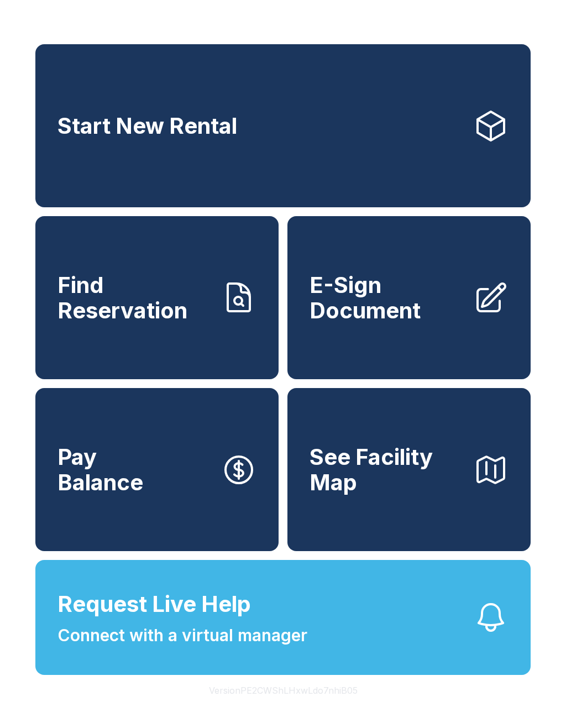 The width and height of the screenshot is (566, 728). I want to click on button: Request Live HelpConnect with a virtual manager, so click(283, 617).